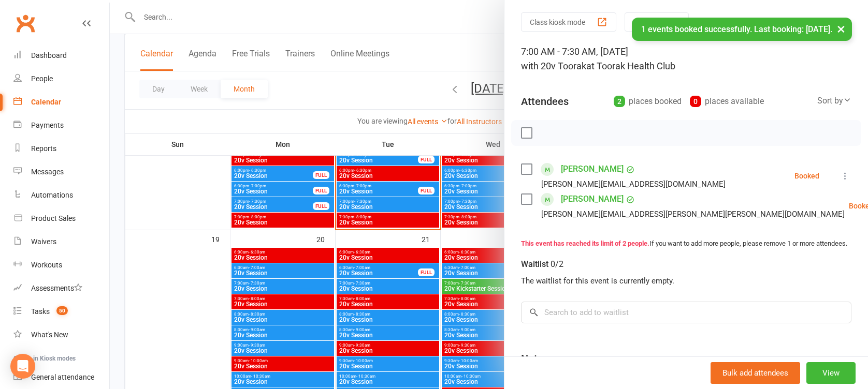  Describe the element at coordinates (61, 218) in the screenshot. I see `a: Product Sales` at that location.